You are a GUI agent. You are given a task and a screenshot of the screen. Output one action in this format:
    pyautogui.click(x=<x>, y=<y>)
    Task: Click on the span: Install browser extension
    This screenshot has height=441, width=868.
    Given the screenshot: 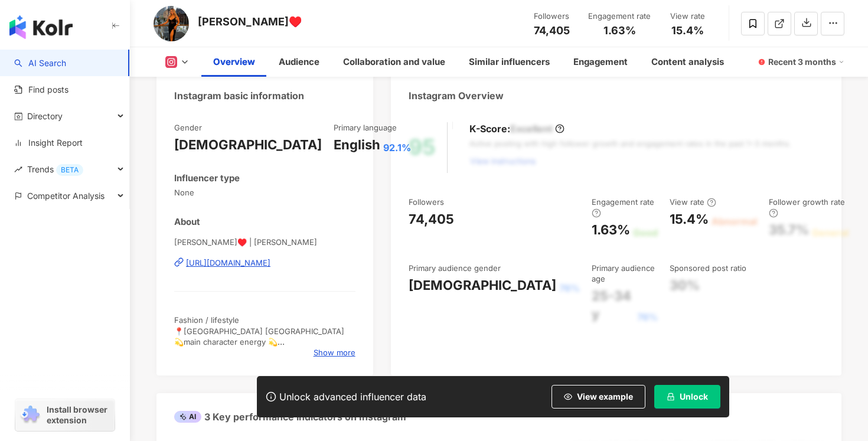 What is the action you would take?
    pyautogui.click(x=79, y=415)
    